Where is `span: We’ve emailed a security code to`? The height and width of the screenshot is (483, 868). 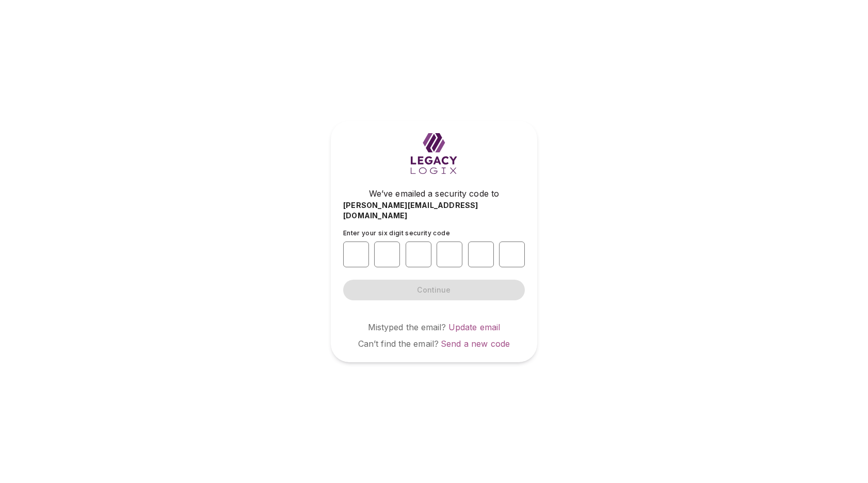
span: We’ve emailed a security code to is located at coordinates (434, 193).